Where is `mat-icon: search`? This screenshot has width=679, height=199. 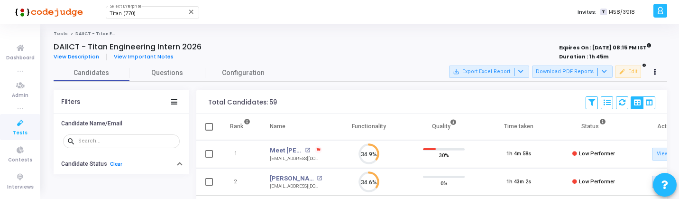
mat-icon: search is located at coordinates (73, 141).